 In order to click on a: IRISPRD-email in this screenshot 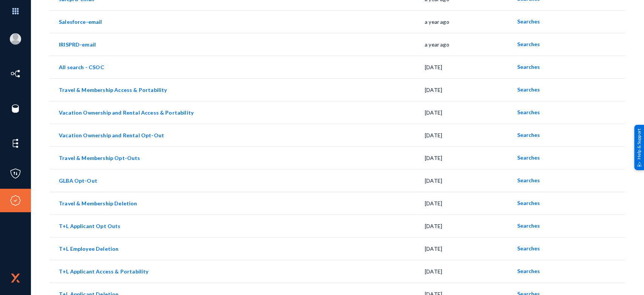, I will do `click(78, 44)`.